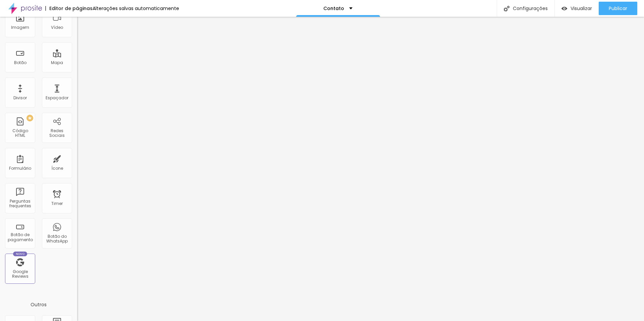 The width and height of the screenshot is (644, 321). Describe the element at coordinates (57, 27) in the screenshot. I see `div: Vídeo` at that location.